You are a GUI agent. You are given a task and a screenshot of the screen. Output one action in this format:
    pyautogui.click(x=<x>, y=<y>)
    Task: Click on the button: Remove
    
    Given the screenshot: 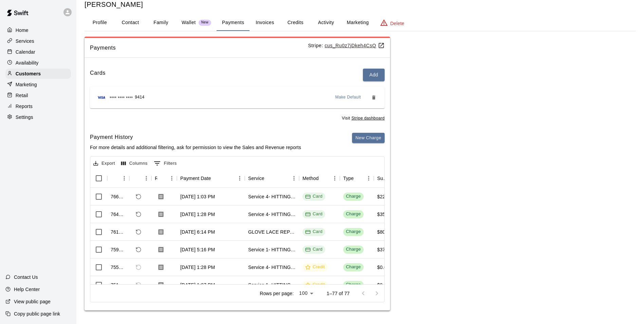 What is the action you would take?
    pyautogui.click(x=374, y=98)
    